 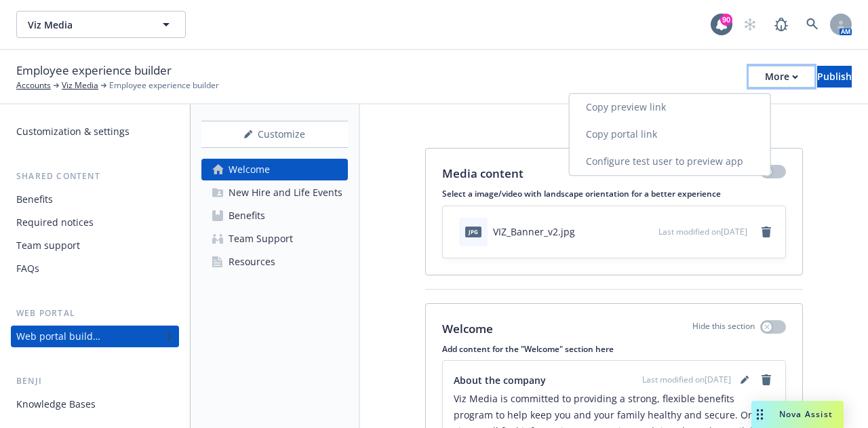 I want to click on span: jpg, so click(x=473, y=231).